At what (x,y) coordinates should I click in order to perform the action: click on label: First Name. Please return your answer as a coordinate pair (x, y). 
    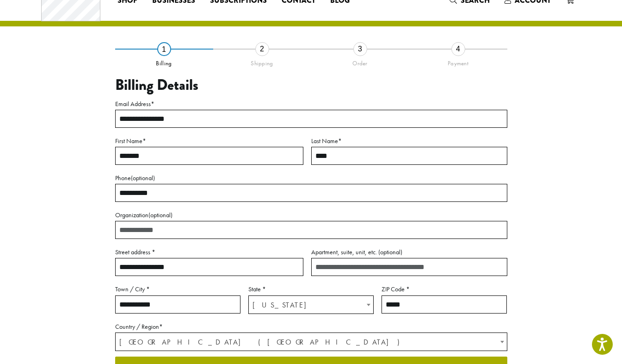
    Looking at the image, I should click on (209, 140).